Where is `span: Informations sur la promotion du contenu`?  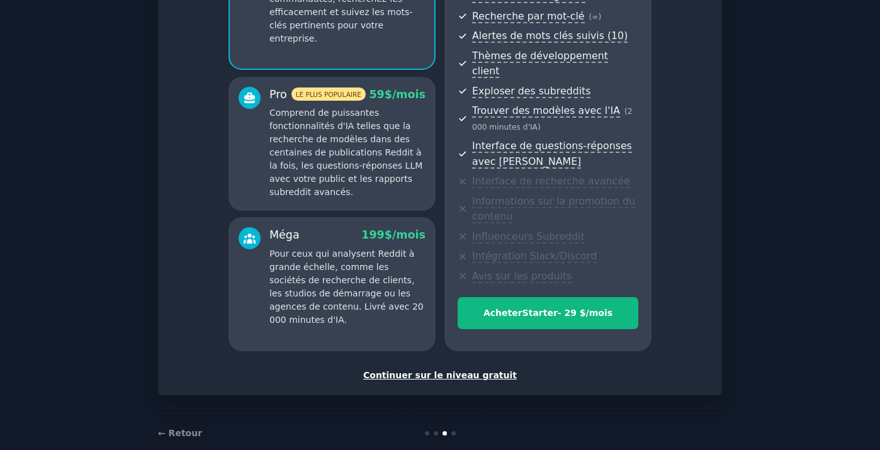
span: Informations sur la promotion du contenu is located at coordinates (554, 210).